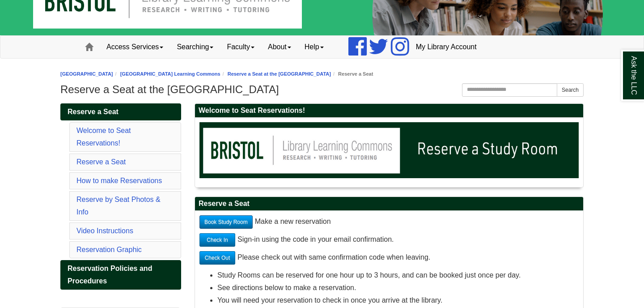 The height and width of the screenshot is (308, 644). Describe the element at coordinates (218, 240) in the screenshot. I see `a: Check In` at that location.